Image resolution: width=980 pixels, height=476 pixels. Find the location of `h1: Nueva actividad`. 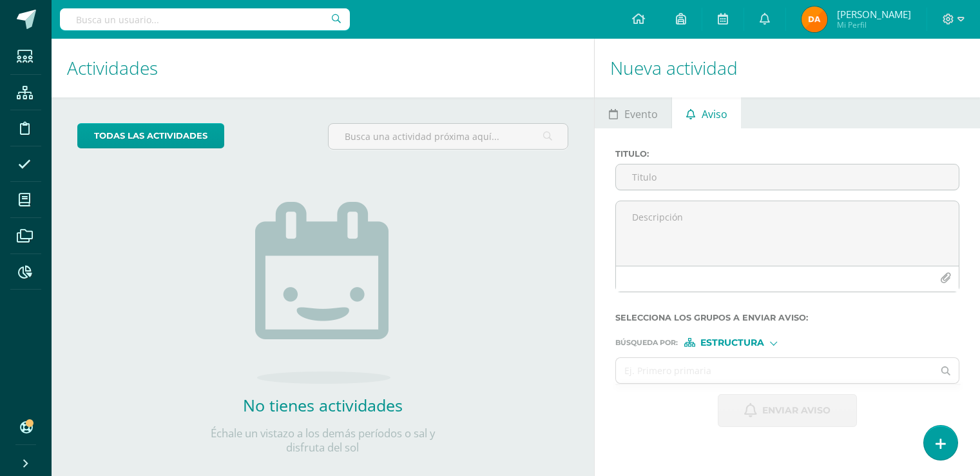

h1: Nueva actividad is located at coordinates (788, 68).